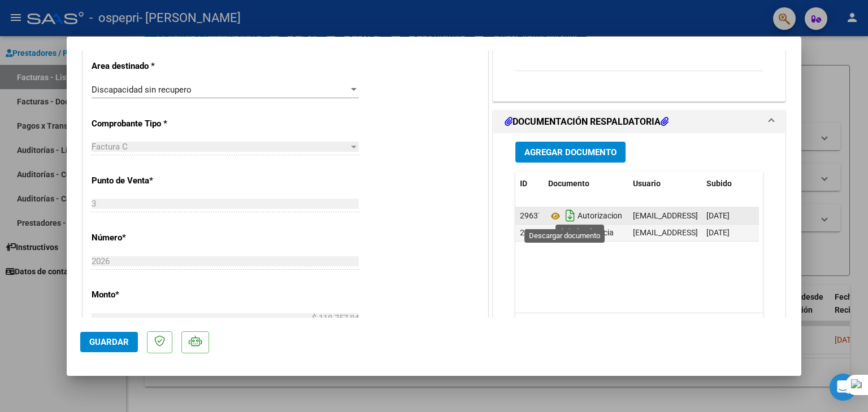 This screenshot has width=868, height=412. What do you see at coordinates (523, 183) in the screenshot?
I see `span: ID` at bounding box center [523, 183].